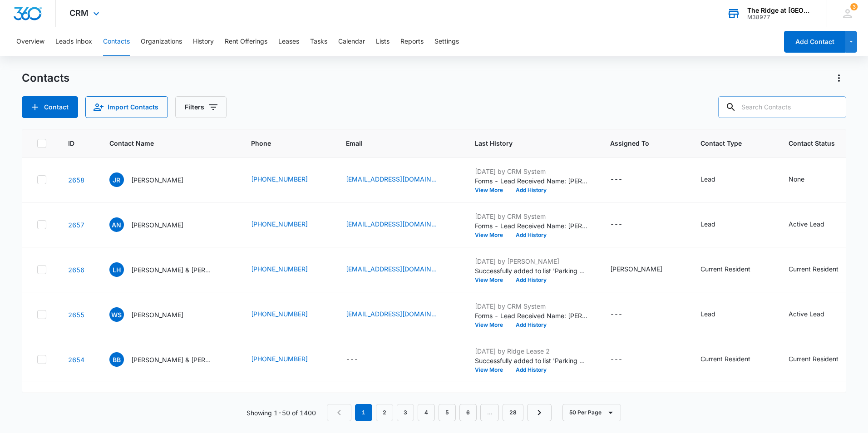  I want to click on button: Lists, so click(383, 42).